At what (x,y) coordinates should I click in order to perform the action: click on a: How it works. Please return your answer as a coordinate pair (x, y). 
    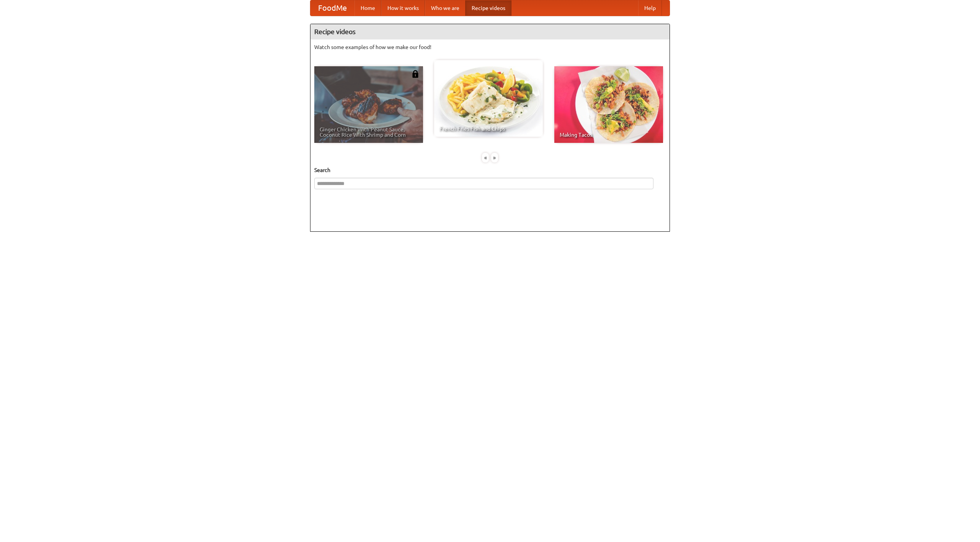
    Looking at the image, I should click on (403, 8).